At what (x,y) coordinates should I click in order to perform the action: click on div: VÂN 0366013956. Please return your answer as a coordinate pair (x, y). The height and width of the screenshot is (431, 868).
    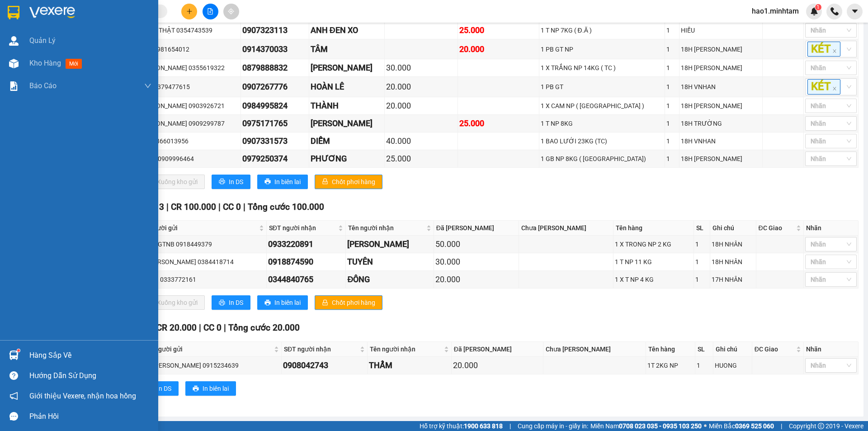
    Looking at the image, I should click on (189, 141).